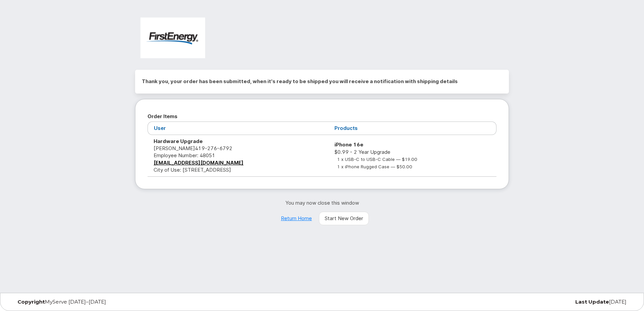  What do you see at coordinates (412, 156) in the screenshot?
I see `td: $0.99 - 2 Year Upgrade` at bounding box center [412, 156].